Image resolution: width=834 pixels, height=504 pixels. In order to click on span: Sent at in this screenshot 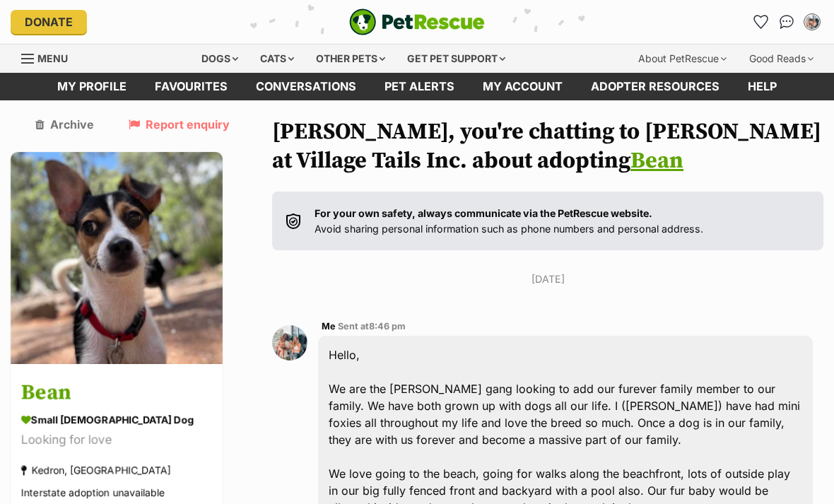, I will do `click(372, 326)`.